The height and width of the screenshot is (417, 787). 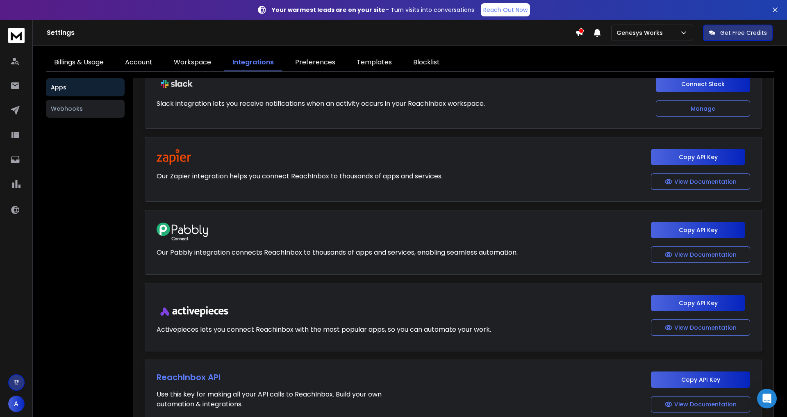 What do you see at coordinates (738, 33) in the screenshot?
I see `button: Get Free Credits` at bounding box center [738, 33].